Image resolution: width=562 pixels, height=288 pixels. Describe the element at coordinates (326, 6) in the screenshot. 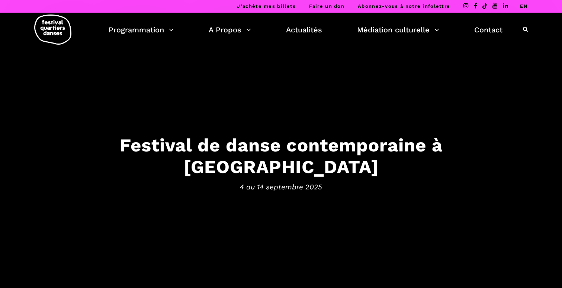

I see `a: Faire un don` at that location.